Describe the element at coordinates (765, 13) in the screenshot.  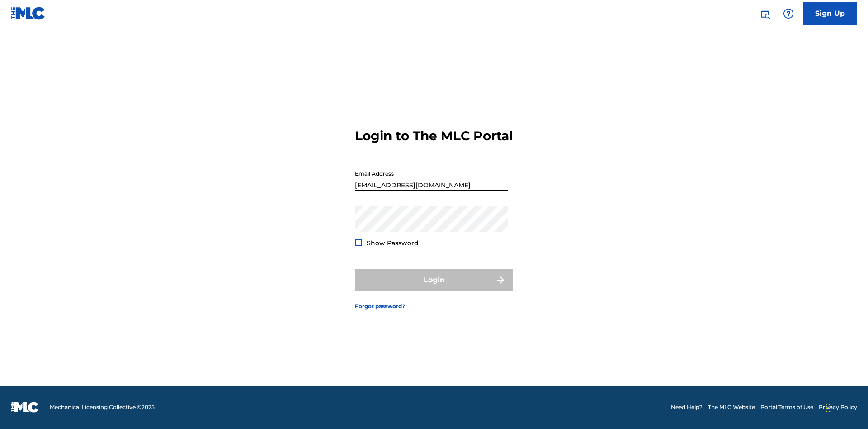
I see `img: search` at that location.